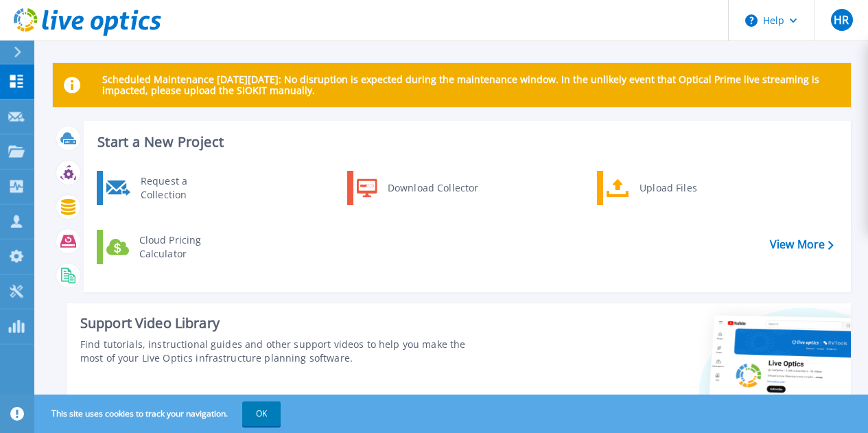  Describe the element at coordinates (801, 245) in the screenshot. I see `a: View More` at that location.